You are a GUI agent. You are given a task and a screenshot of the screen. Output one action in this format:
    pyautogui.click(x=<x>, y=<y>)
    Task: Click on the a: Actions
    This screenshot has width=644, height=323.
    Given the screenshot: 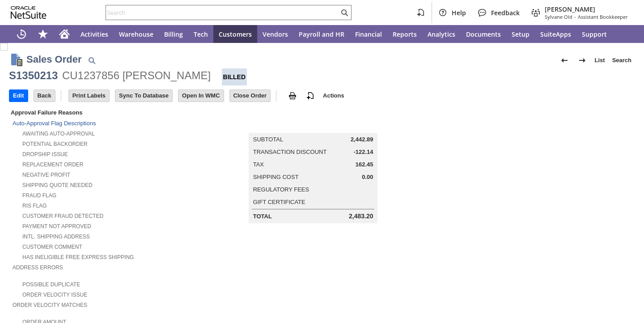 What is the action you would take?
    pyautogui.click(x=334, y=95)
    